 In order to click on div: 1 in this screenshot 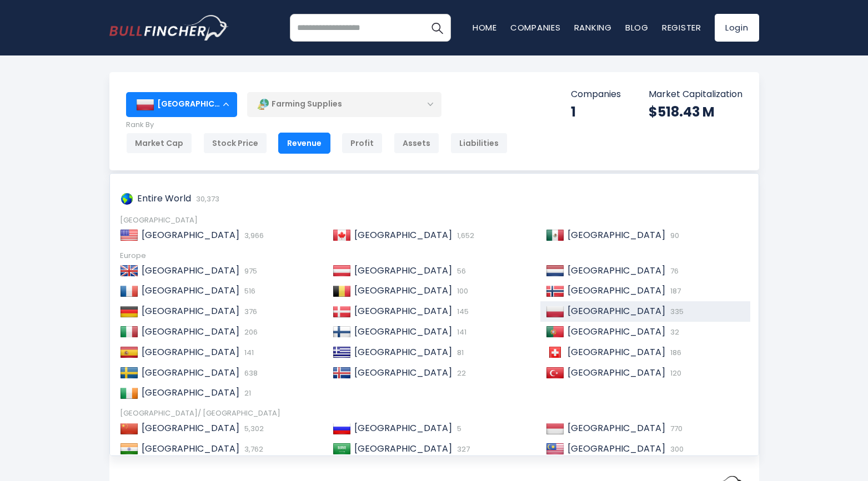, I will do `click(596, 111)`.